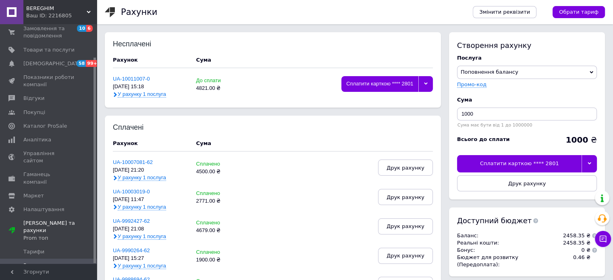 Image resolution: width=613 pixels, height=280 pixels. I want to click on div: Ваш ID: 2216805, so click(61, 16).